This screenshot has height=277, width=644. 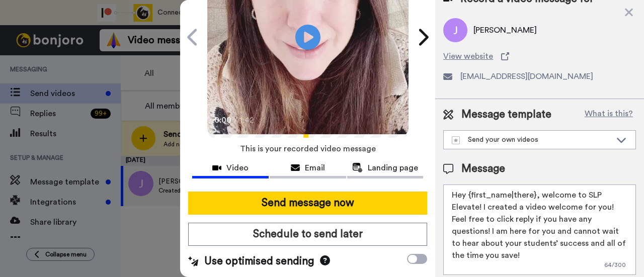 What do you see at coordinates (531, 140) in the screenshot?
I see `div: Send your own videos` at bounding box center [531, 140].